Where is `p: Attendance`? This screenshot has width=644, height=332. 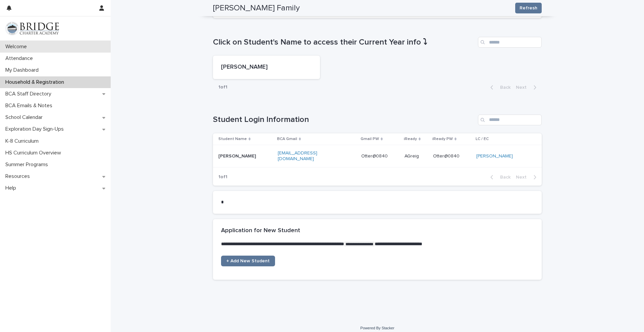
p: Attendance is located at coordinates (21, 58).